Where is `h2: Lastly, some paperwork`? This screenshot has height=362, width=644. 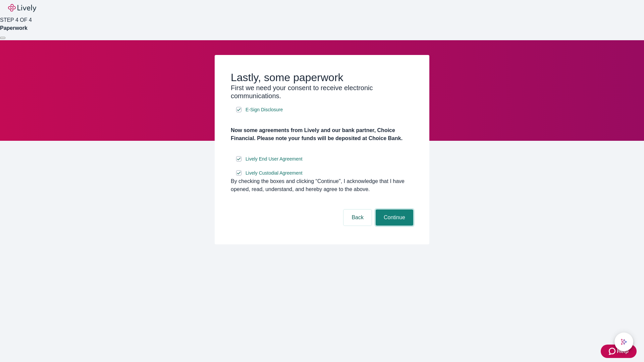 h2: Lastly, some paperwork is located at coordinates (322, 77).